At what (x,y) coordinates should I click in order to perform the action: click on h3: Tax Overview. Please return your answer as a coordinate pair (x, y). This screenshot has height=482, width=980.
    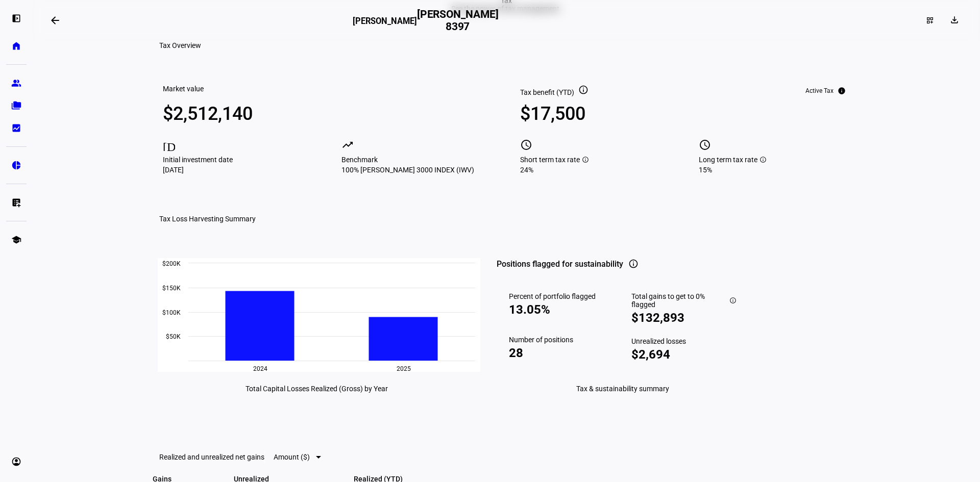
    Looking at the image, I should click on (180, 45).